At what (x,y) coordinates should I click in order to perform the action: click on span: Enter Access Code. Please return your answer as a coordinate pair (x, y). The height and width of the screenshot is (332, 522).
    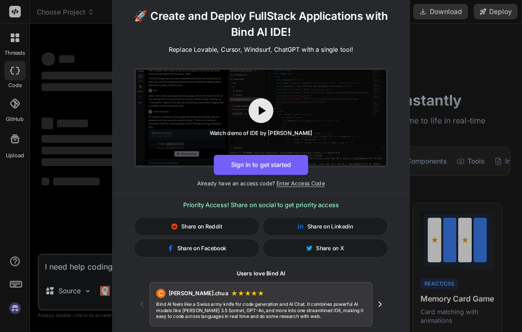
    Looking at the image, I should click on (301, 183).